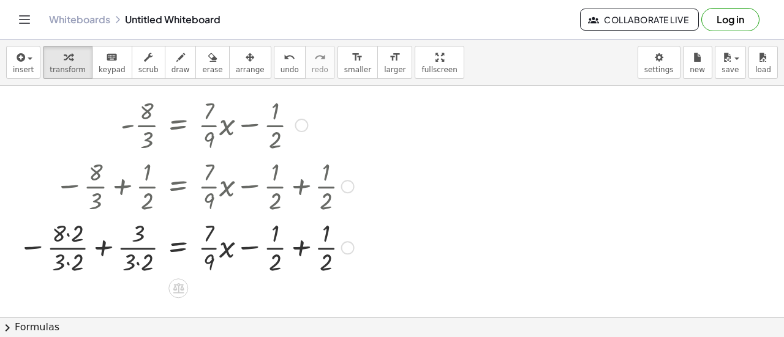  I want to click on button: redoredo, so click(320, 62).